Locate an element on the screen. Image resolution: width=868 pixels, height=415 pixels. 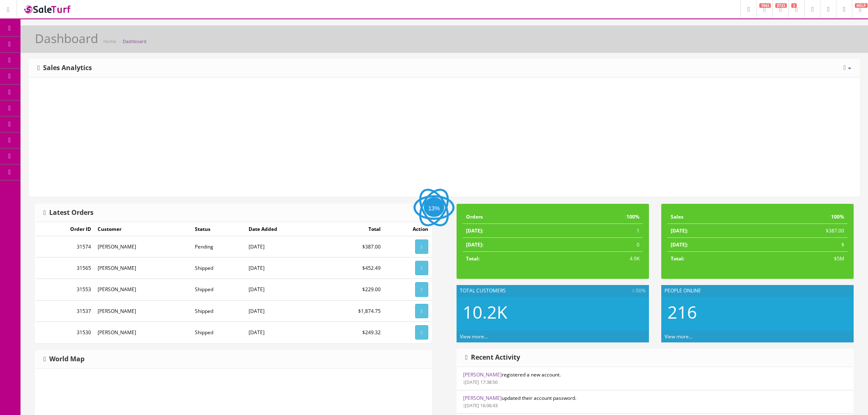
span: HELP is located at coordinates (861, 6).